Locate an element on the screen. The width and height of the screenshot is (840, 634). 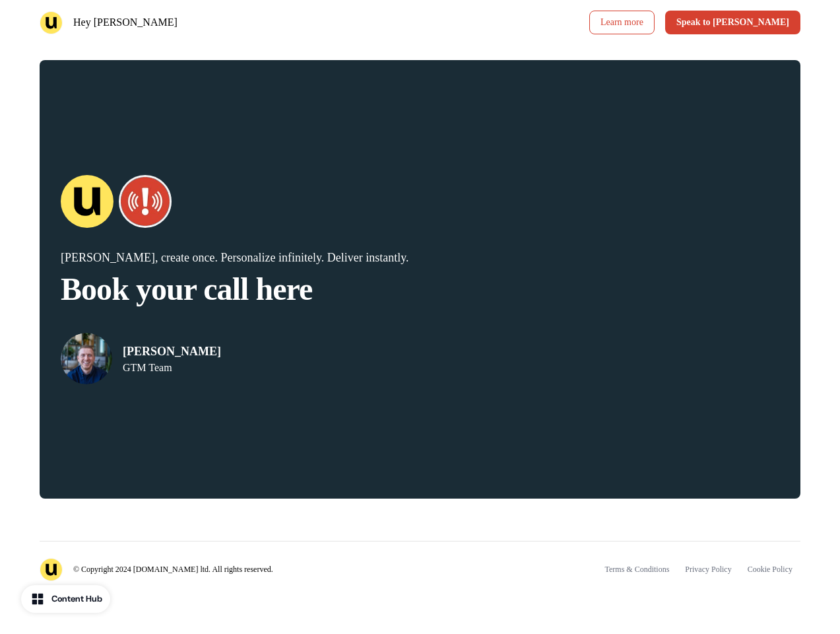
button: Content Hub is located at coordinates (65, 599).